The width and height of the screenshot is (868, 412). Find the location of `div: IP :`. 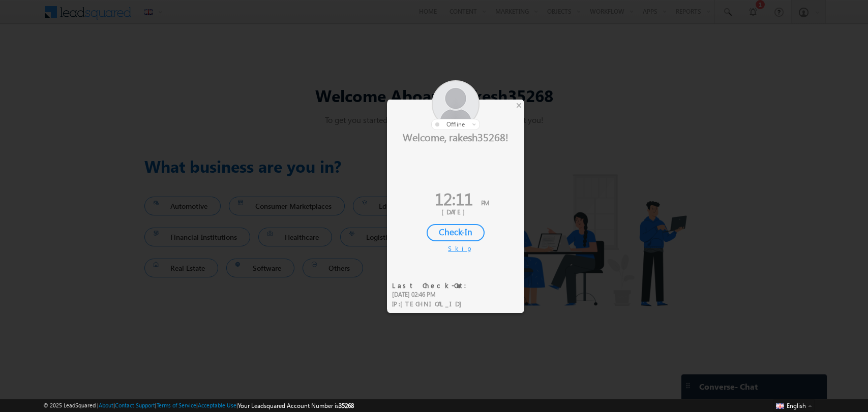

div: IP : is located at coordinates (432, 305).